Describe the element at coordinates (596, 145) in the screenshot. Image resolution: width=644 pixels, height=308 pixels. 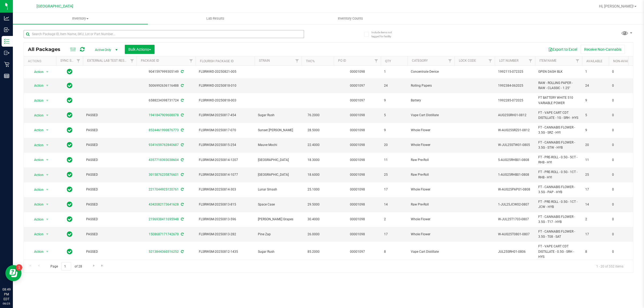
I see `span: 20` at that location.